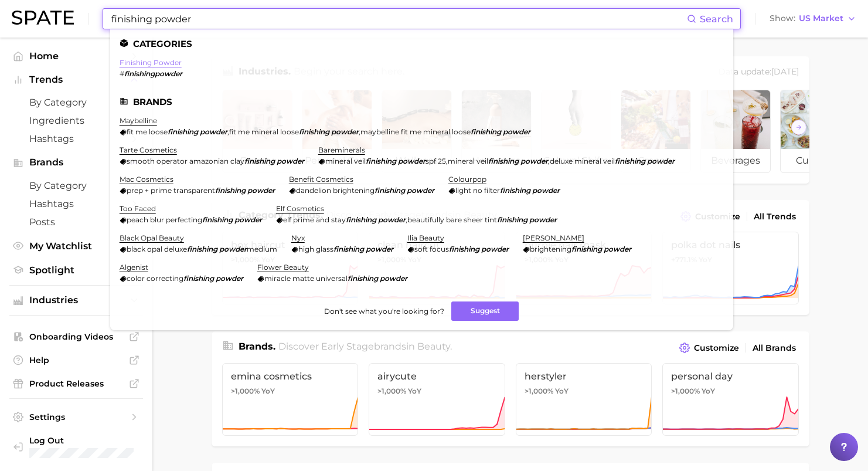 The width and height of the screenshot is (868, 471). Describe the element at coordinates (76, 56) in the screenshot. I see `span: Home` at that location.